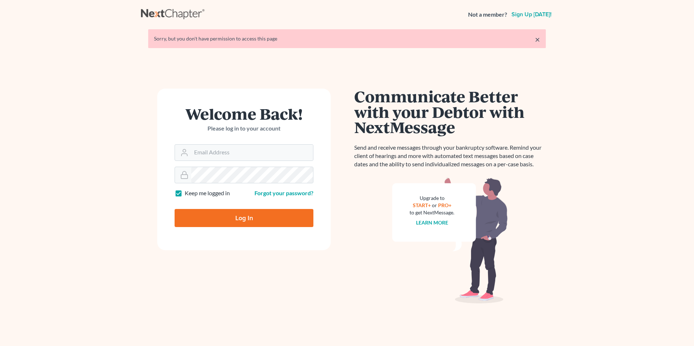 This screenshot has width=694, height=346. Describe the element at coordinates (432, 198) in the screenshot. I see `div: Upgrade to` at that location.